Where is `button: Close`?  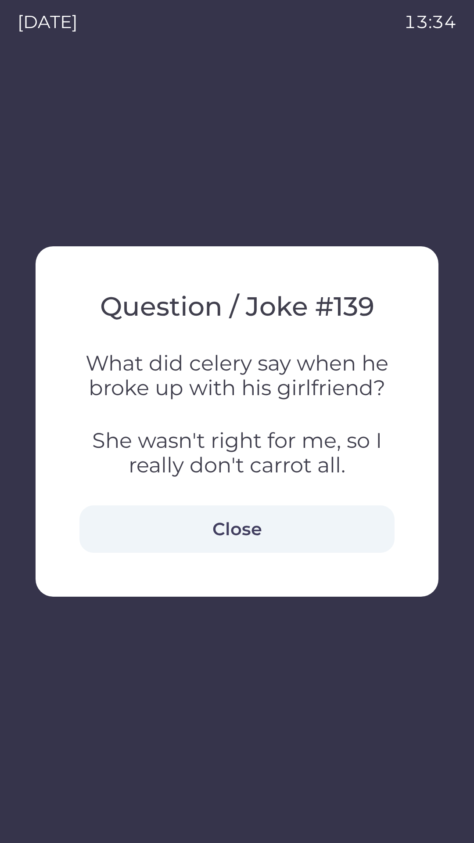 button: Close is located at coordinates (237, 529).